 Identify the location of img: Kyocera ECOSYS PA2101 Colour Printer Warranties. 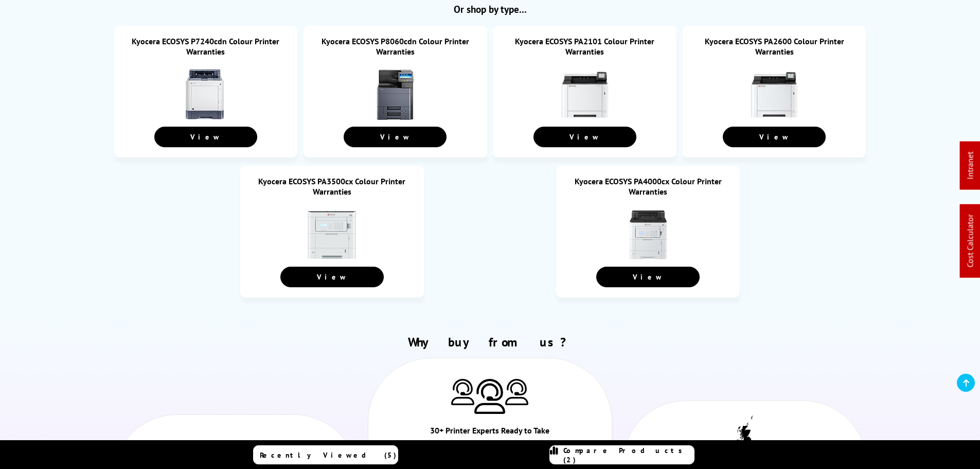
(584, 94).